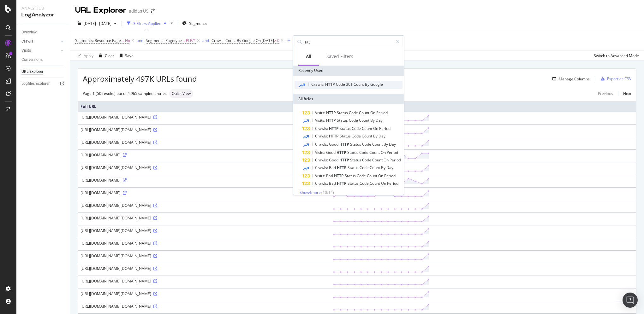  I want to click on span: Segments, so click(198, 24).